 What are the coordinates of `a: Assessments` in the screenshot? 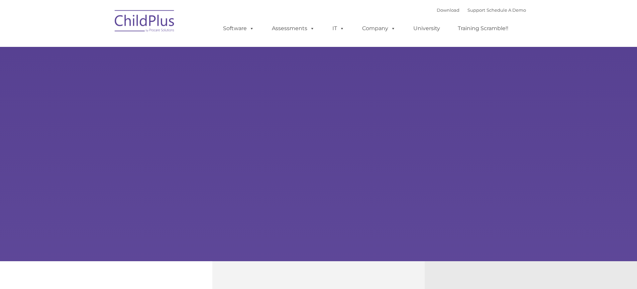 It's located at (293, 28).